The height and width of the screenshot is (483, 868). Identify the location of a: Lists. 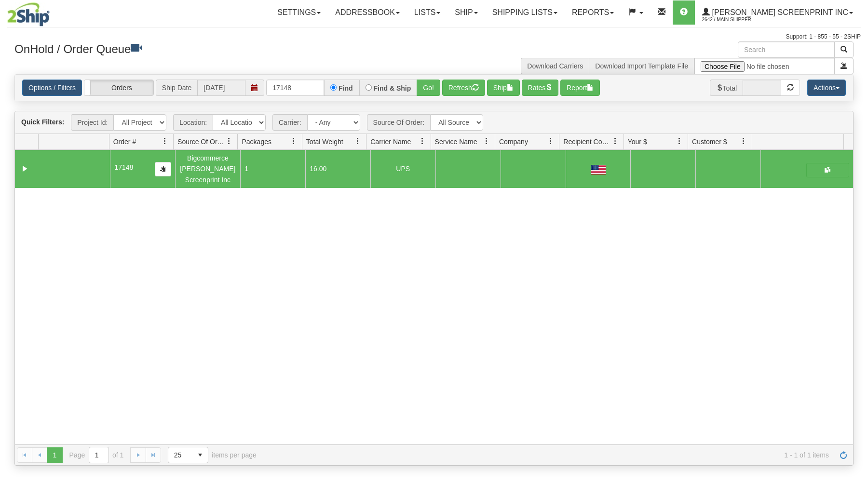
(427, 13).